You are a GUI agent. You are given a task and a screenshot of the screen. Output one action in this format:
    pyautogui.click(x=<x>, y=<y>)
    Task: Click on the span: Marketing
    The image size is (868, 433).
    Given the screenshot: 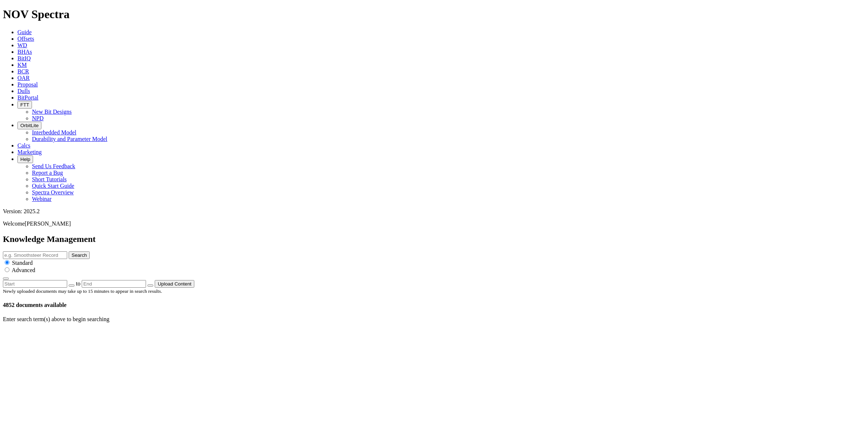 What is the action you would take?
    pyautogui.click(x=29, y=151)
    